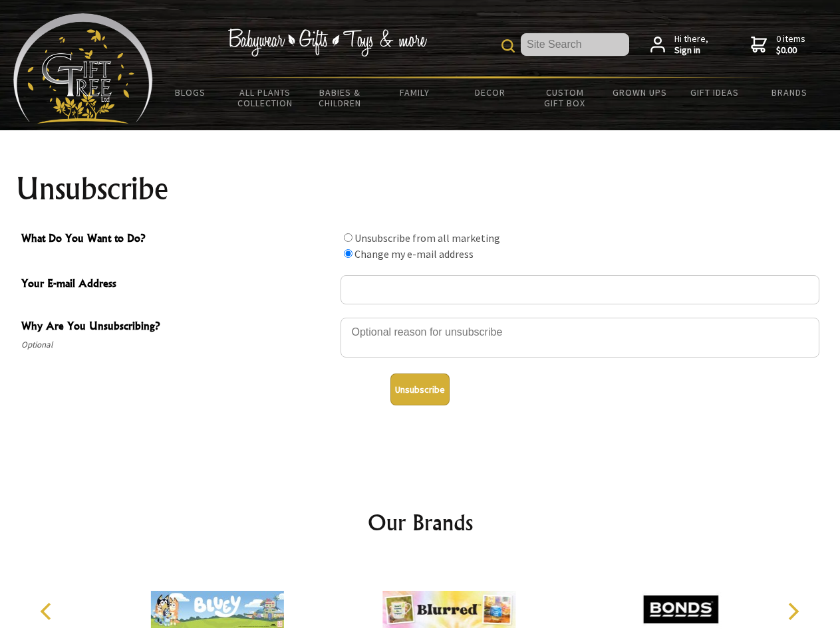 The height and width of the screenshot is (638, 840). What do you see at coordinates (580, 338) in the screenshot?
I see `textarea: Why Are You Unsubscribing?` at bounding box center [580, 338].